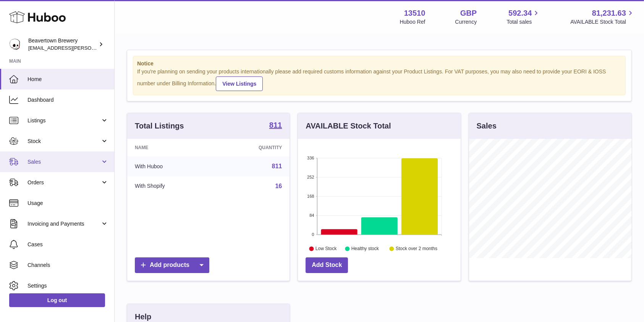 This screenshot has height=322, width=644. Describe the element at coordinates (57, 300) in the screenshot. I see `a: Log out` at that location.